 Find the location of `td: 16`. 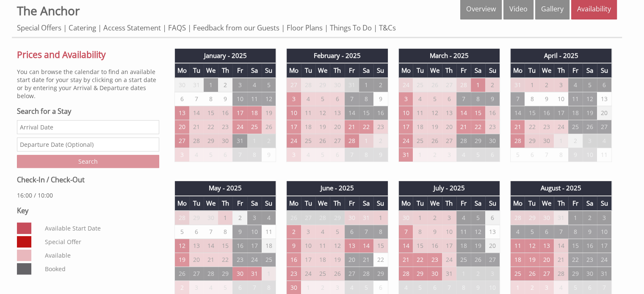

td: 16 is located at coordinates (225, 113).